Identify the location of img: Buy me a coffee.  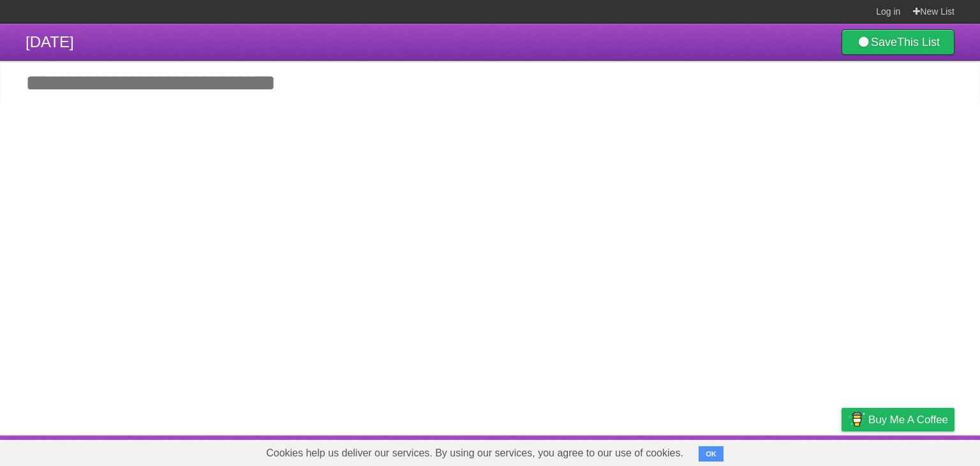
(856, 419).